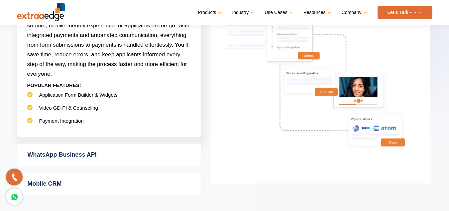 This screenshot has width=449, height=211. I want to click on li: Application Form Builder & Widgets, so click(109, 98).